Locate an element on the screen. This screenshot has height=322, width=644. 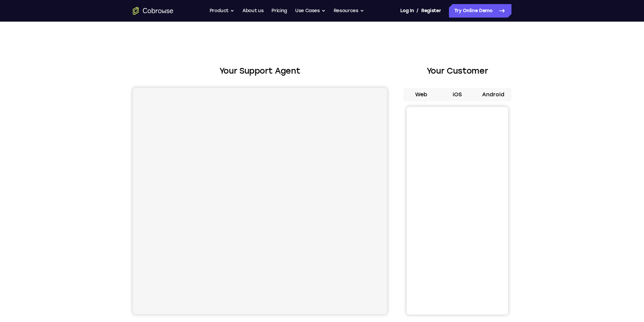
a: Go to the home page is located at coordinates (153, 11).